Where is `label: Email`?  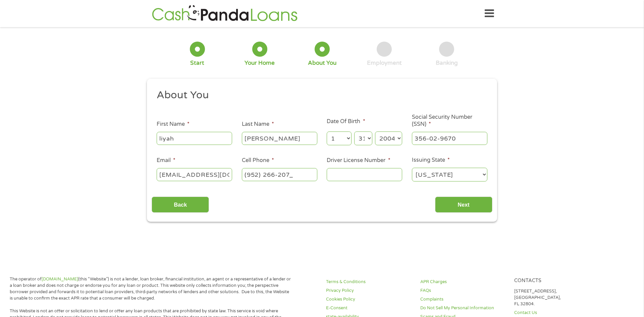
label: Email is located at coordinates (166, 160).